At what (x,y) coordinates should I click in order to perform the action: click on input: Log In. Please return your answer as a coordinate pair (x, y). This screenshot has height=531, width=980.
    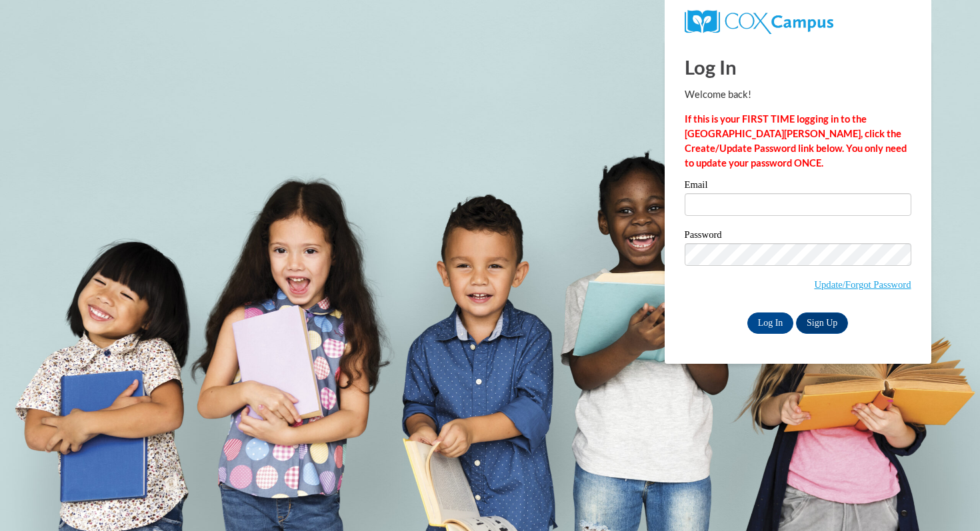
    Looking at the image, I should click on (771, 324).